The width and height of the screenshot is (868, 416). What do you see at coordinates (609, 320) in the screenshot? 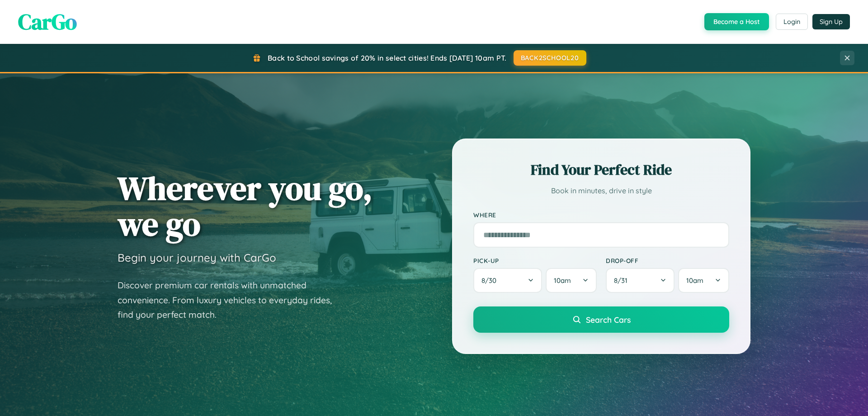
I see `span: Search Cars` at bounding box center [609, 320].